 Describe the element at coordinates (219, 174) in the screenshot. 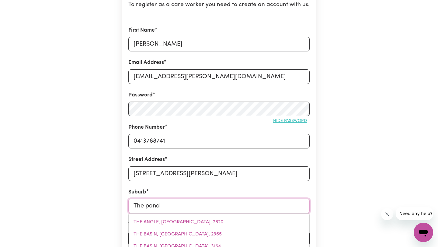

I see `input: e.g. 221B Victoria St` at that location.